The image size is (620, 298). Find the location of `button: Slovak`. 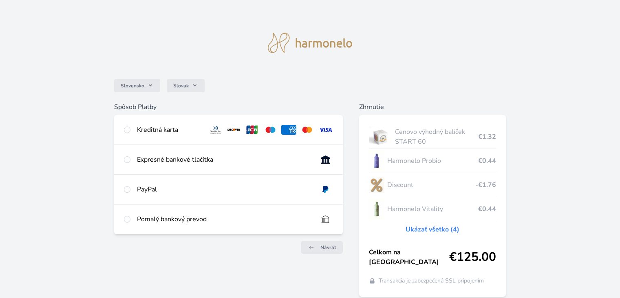

button: Slovak is located at coordinates (185, 86).